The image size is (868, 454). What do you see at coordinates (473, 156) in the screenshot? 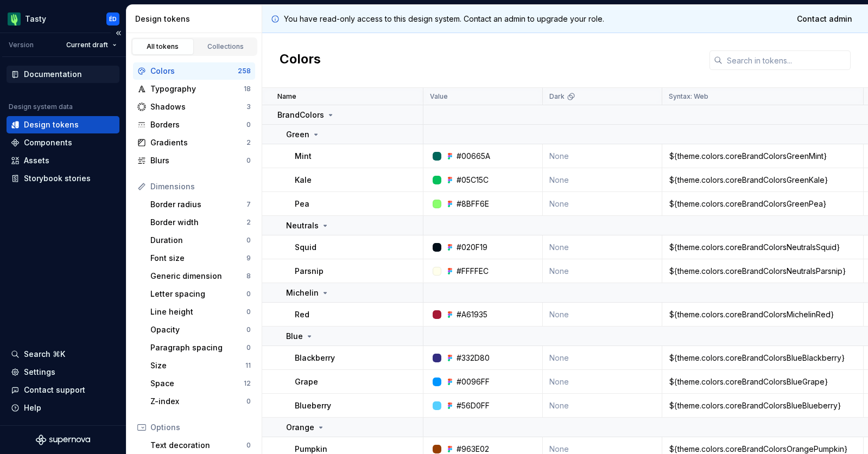
I see `div: #00665A` at bounding box center [473, 156].